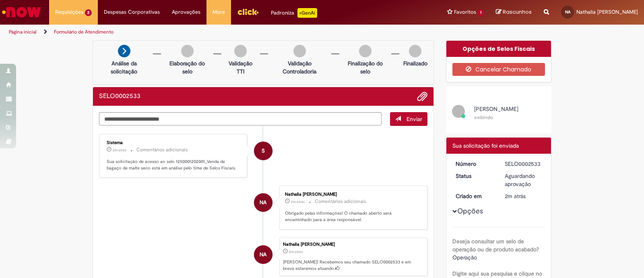  Describe the element at coordinates (21, 12) in the screenshot. I see `img: ServiceNow` at that location.